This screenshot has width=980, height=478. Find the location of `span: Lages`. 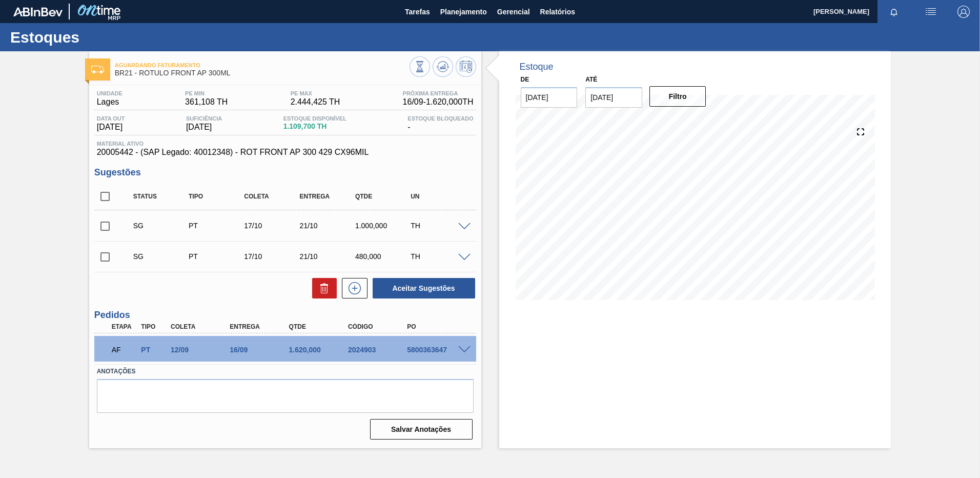

span: Lages is located at coordinates (110, 102).